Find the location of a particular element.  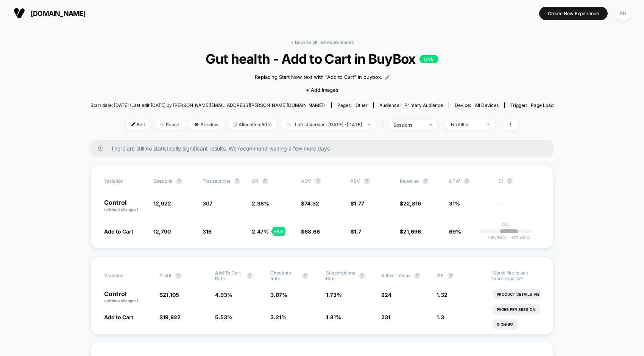

span: 1.32 is located at coordinates (442, 294).